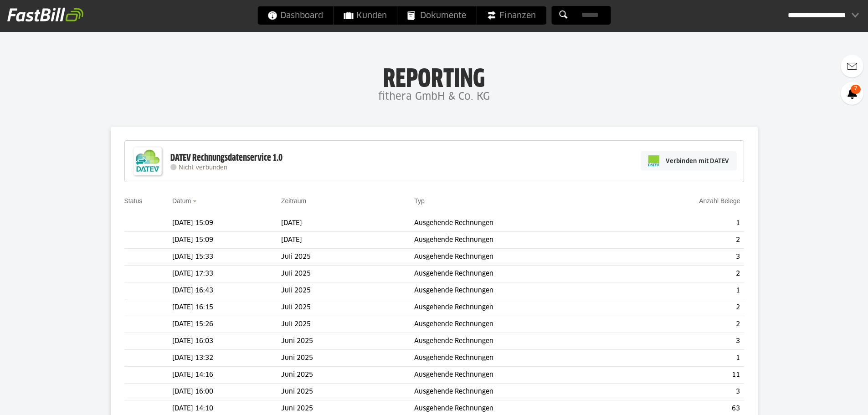 The height and width of the screenshot is (415, 868). I want to click on a: Dashboard, so click(295, 15).